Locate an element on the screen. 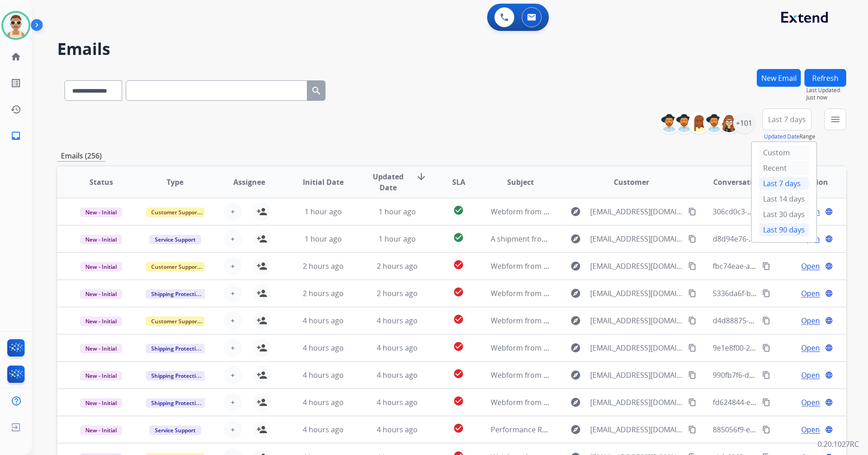  span: 5336da6f-b44a-4355-9fa1-f0b6567d3efb is located at coordinates (780, 293).